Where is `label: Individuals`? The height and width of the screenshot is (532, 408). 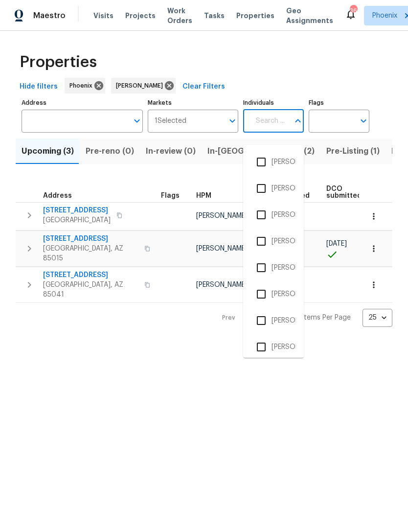 label: Individuals is located at coordinates (274, 103).